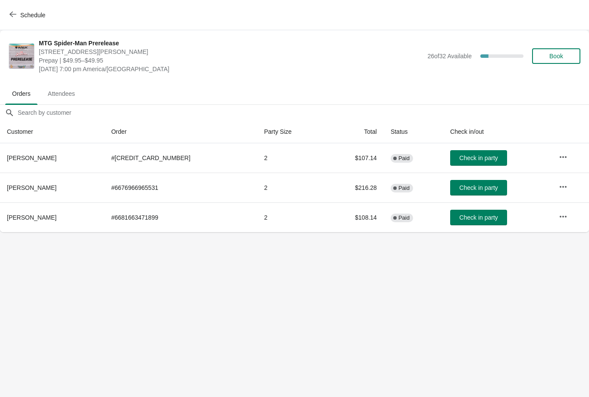 The height and width of the screenshot is (397, 589). What do you see at coordinates (231, 60) in the screenshot?
I see `span: Prepay | $49.95–$49.95` at bounding box center [231, 60].